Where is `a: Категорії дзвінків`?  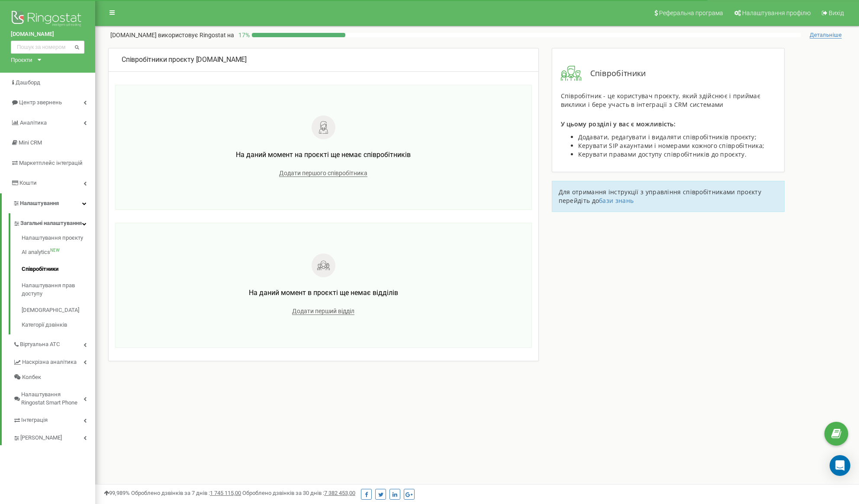 a: Категорії дзвінків is located at coordinates (59, 324).